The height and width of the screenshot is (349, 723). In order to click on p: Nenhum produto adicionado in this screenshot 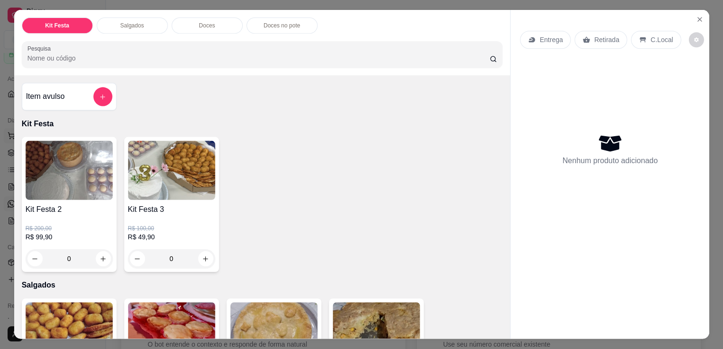, I will do `click(610, 161)`.